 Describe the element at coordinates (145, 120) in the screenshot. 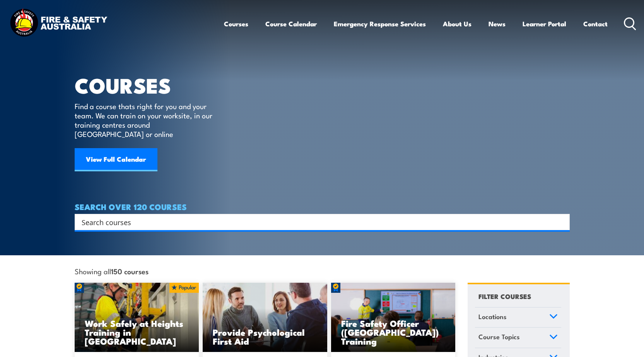

I see `p: Find a course thats right for you and your team. We can train on your worksite, in our training c...` at that location.